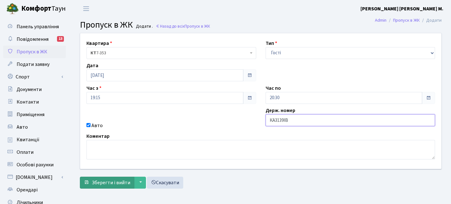 The image size is (451, 204). What do you see at coordinates (36, 8) in the screenshot?
I see `b: Комфорт` at bounding box center [36, 8].